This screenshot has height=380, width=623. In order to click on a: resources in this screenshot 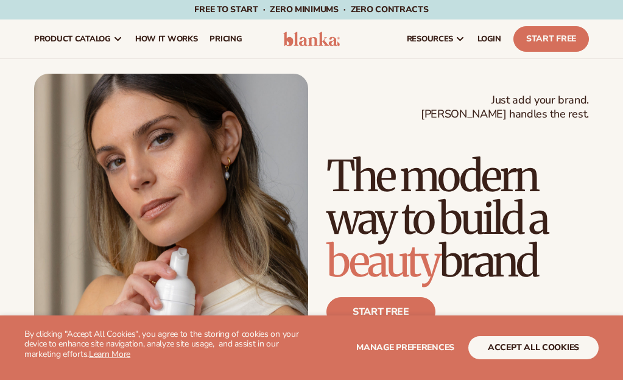, I will do `click(436, 39)`.